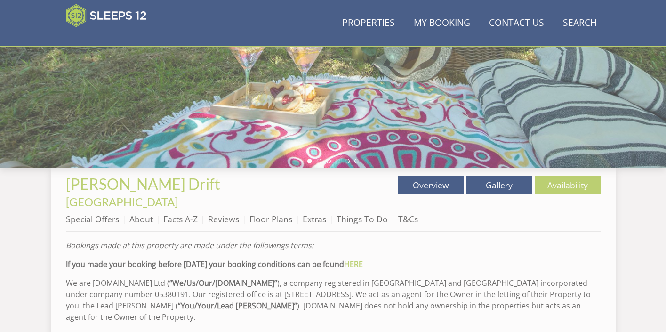 The width and height of the screenshot is (666, 332). I want to click on a: Search, so click(580, 23).